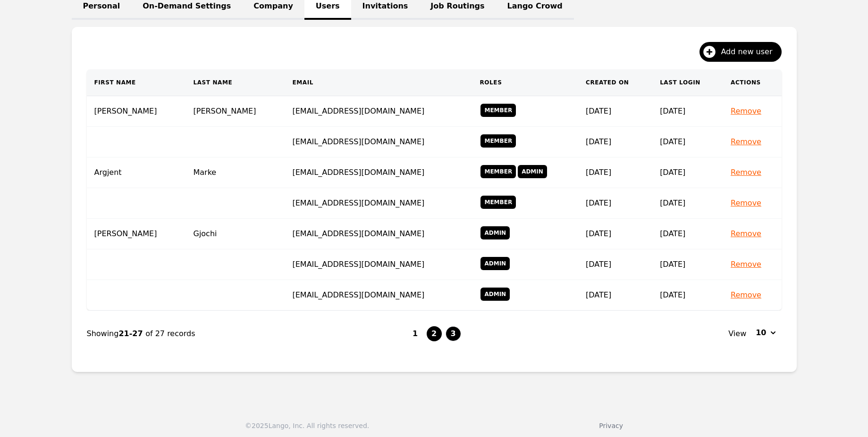 This screenshot has width=868, height=437. What do you see at coordinates (688, 82) in the screenshot?
I see `th: Last Login` at bounding box center [688, 82].